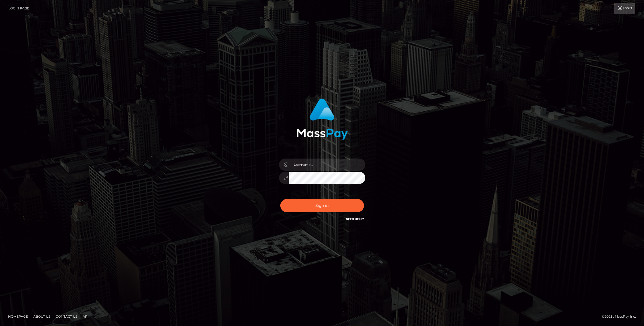 The image size is (644, 326). Describe the element at coordinates (18, 316) in the screenshot. I see `a: Homepage` at that location.